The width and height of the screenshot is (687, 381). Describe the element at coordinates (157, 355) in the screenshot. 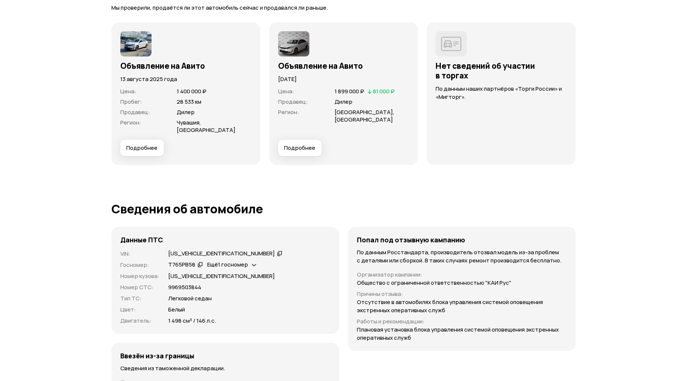

I see `h4: Ввезён из-за границы` at that location.